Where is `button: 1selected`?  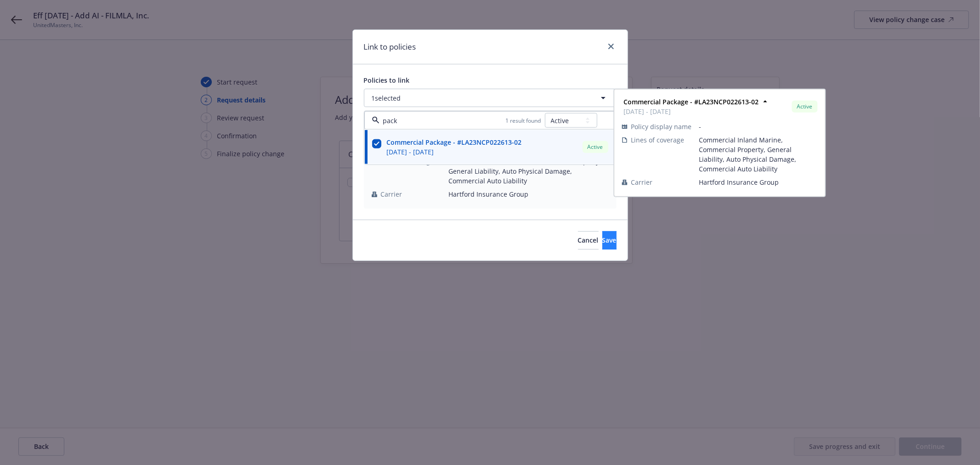
button: 1selected is located at coordinates (490, 98).